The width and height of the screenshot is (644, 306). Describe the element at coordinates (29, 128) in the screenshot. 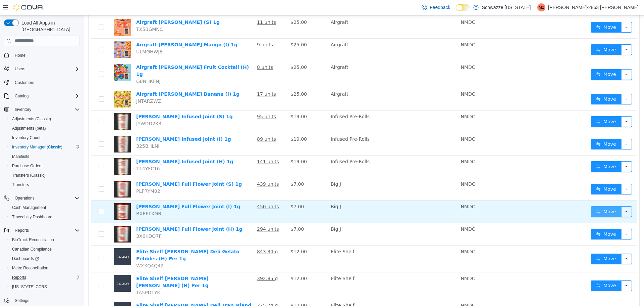

I see `a: Adjustments (beta)` at that location.